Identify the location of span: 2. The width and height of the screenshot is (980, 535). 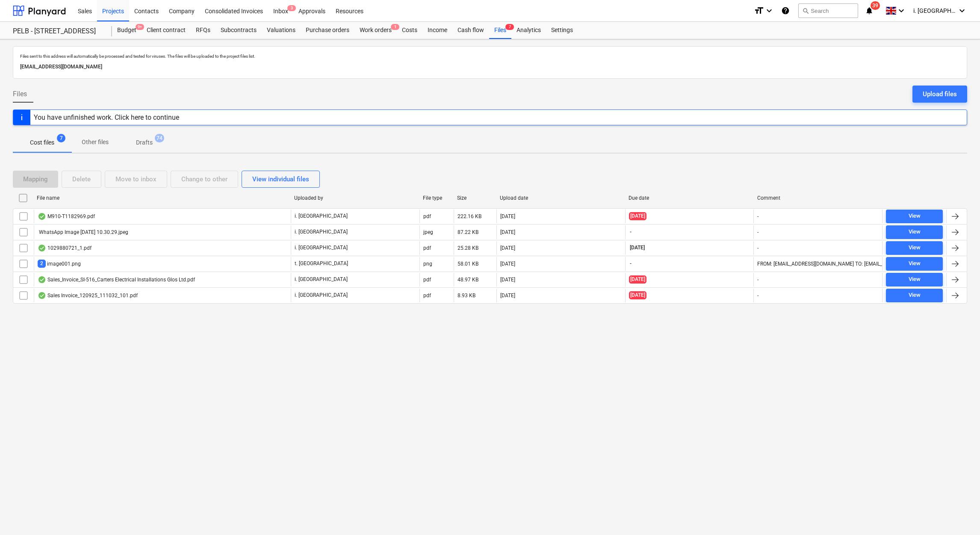
(42, 264).